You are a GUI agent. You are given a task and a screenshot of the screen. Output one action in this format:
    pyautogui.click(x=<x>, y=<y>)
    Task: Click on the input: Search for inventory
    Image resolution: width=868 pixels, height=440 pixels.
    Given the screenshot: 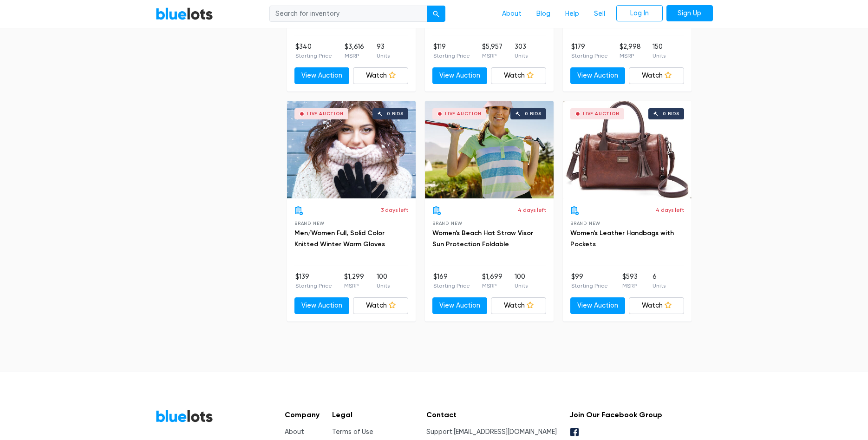 What is the action you would take?
    pyautogui.click(x=349, y=14)
    